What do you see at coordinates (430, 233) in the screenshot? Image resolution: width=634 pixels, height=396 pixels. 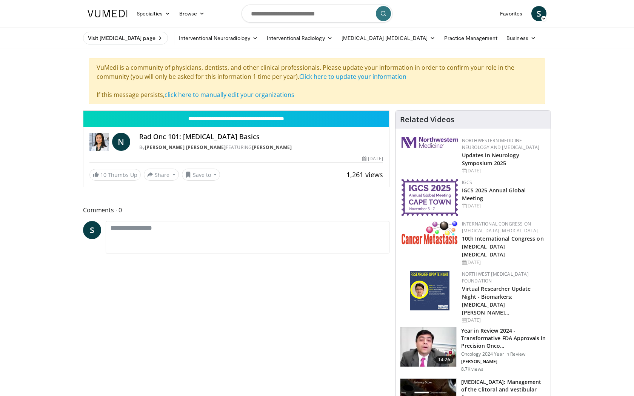 I see `img: 6ff8bc22-9509-4454-a4f8-ac79dd3b8976.png.150x105_q85_autocrop_double_scale_upscale_version-0.2.png` at bounding box center [430, 233].